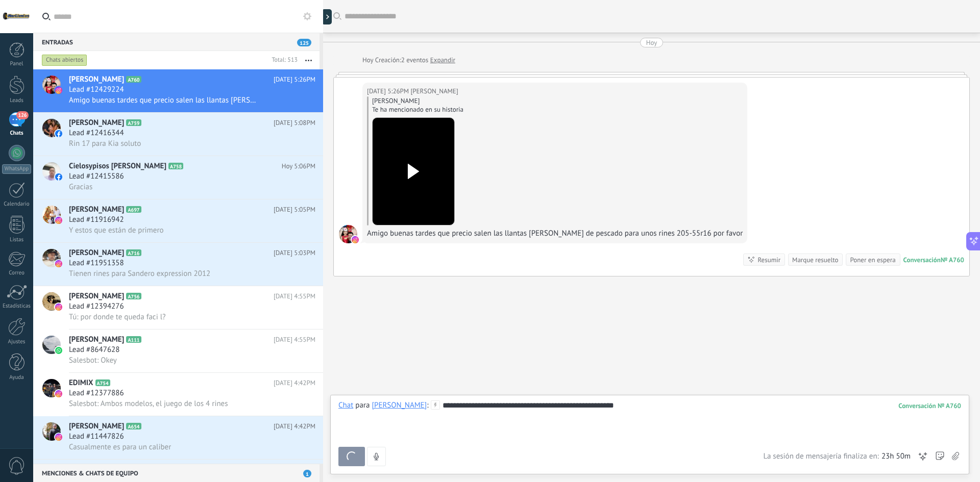  Describe the element at coordinates (821, 456) in the screenshot. I see `span: La sesión de mensajería finaliza en:` at that location.